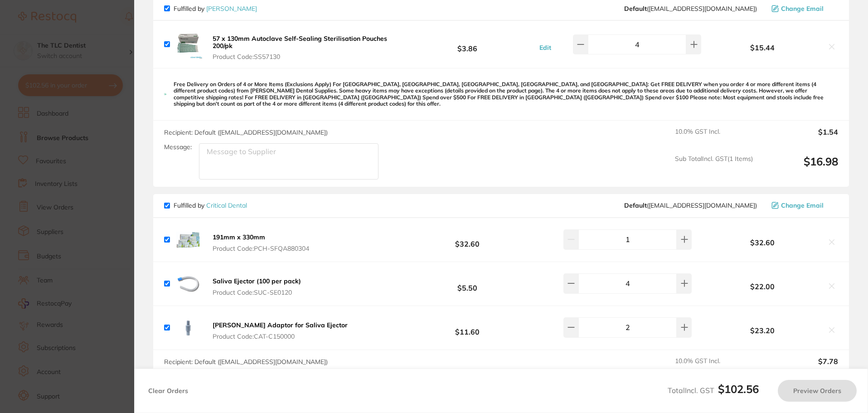 This screenshot has height=413, width=868. What do you see at coordinates (261, 249) in the screenshot?
I see `span: Product Code: PCH-SFQA880304` at bounding box center [261, 249].